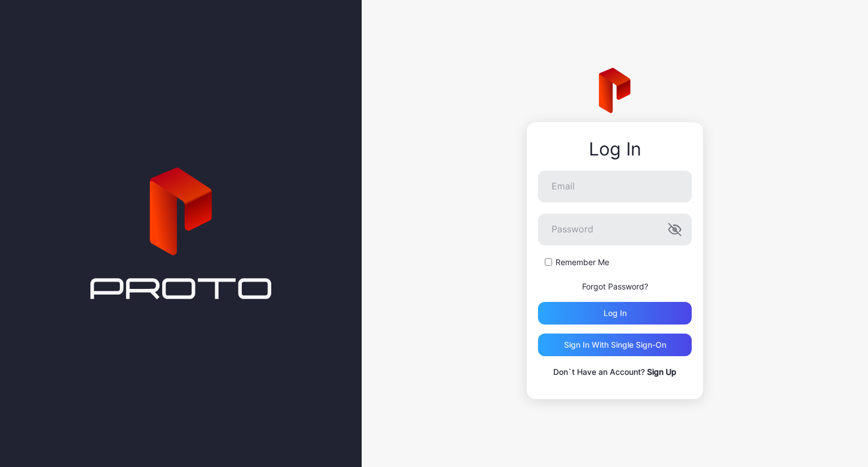  Describe the element at coordinates (615, 372) in the screenshot. I see `p: Don`t Have an Account?` at that location.